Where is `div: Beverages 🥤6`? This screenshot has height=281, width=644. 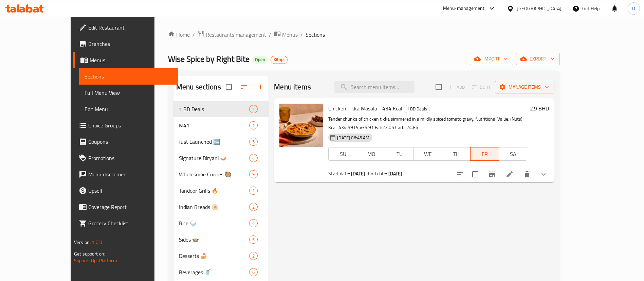
div: Beverages 🥤6 is located at coordinates (221, 272).